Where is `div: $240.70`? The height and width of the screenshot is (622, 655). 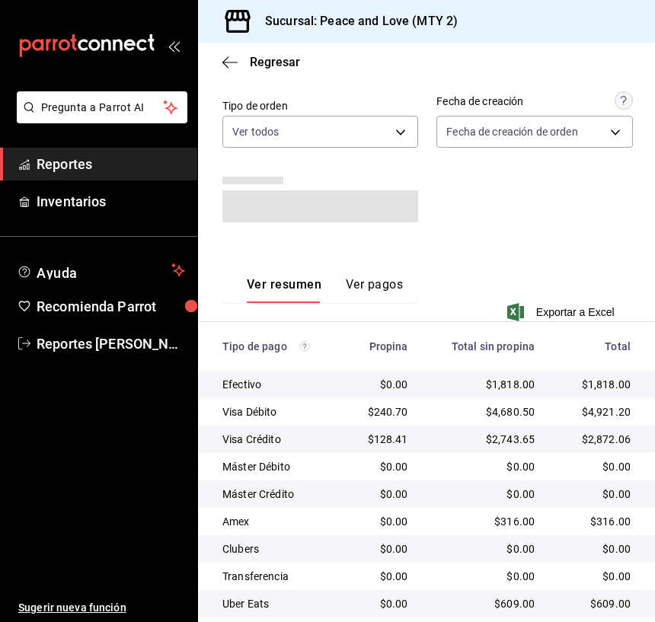
div: $240.70 is located at coordinates (382, 412).